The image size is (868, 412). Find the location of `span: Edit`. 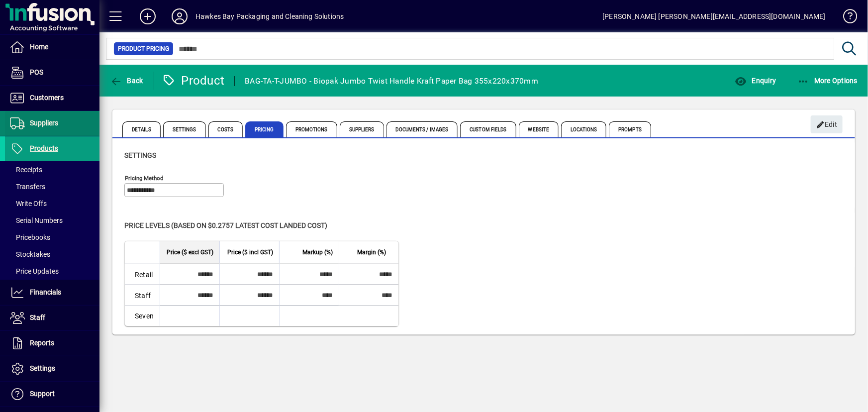

span: Edit is located at coordinates (827, 124).